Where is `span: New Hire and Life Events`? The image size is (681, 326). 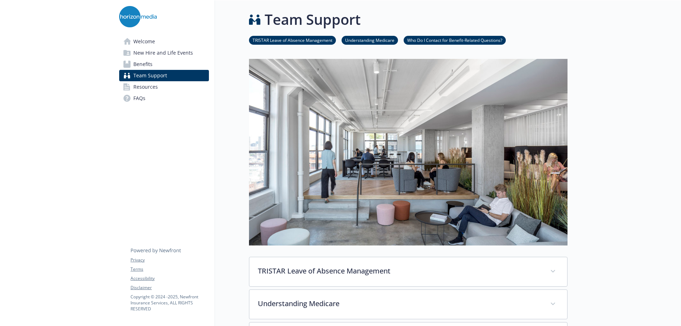
span: New Hire and Life Events is located at coordinates (163, 53).